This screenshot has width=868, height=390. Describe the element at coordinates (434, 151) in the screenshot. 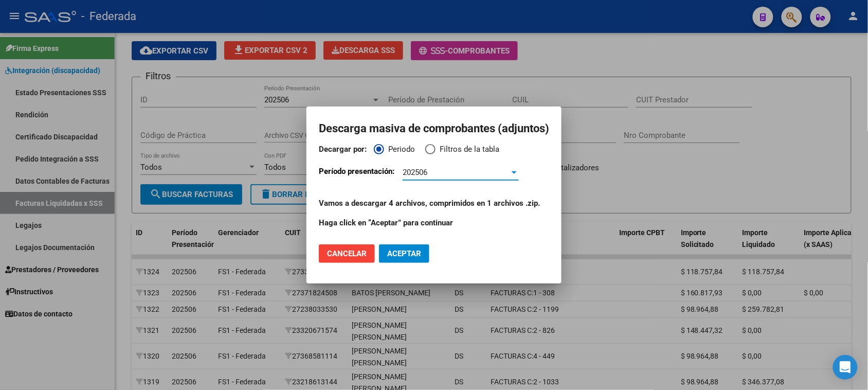

I see `mat-radio-group: Decargar por:` at that location.